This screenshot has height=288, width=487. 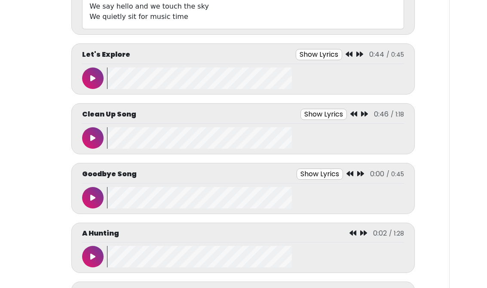 I want to click on p: Let's Explore, so click(x=106, y=55).